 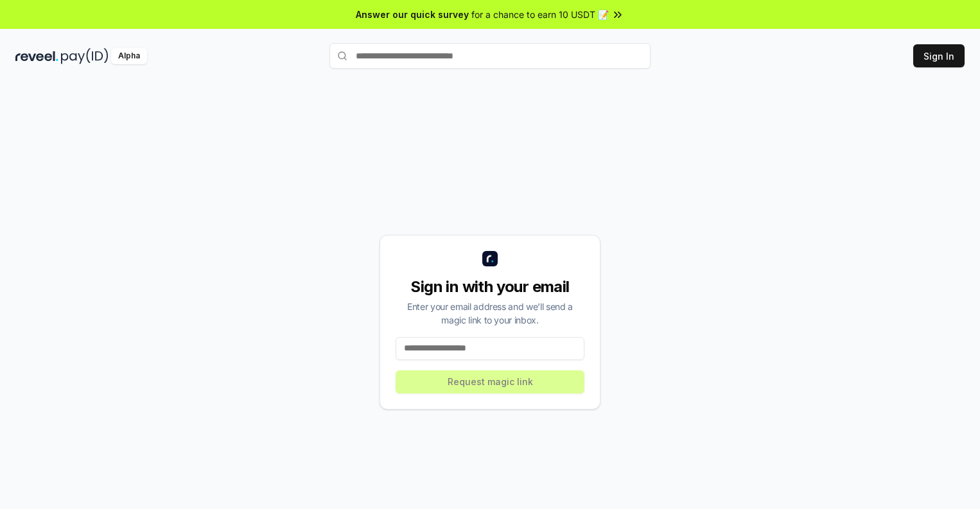 I want to click on span: for a chance to earn 10 USDT 📝, so click(x=540, y=14).